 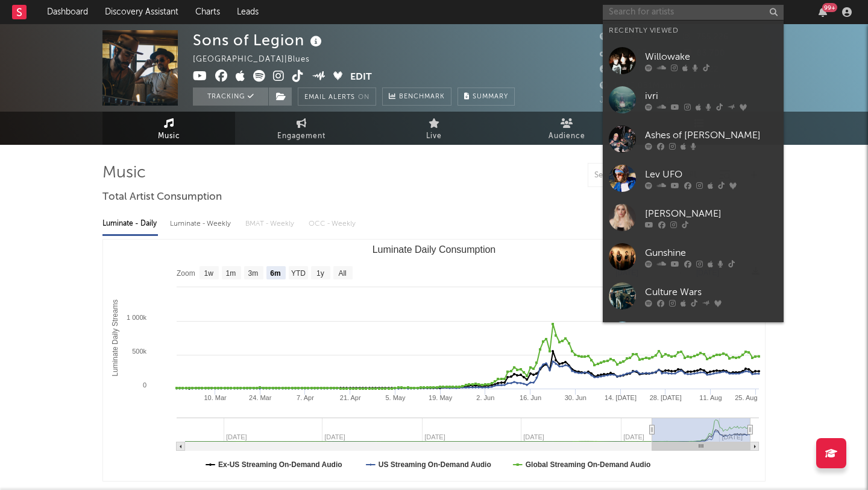 What do you see at coordinates (652, 176) in the screenshot?
I see `input: Search by song name or URL` at bounding box center [652, 176].